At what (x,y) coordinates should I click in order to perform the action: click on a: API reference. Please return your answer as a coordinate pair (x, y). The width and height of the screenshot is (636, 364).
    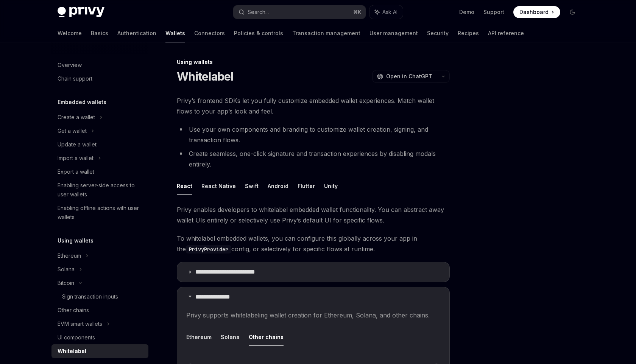
    Looking at the image, I should click on (506, 33).